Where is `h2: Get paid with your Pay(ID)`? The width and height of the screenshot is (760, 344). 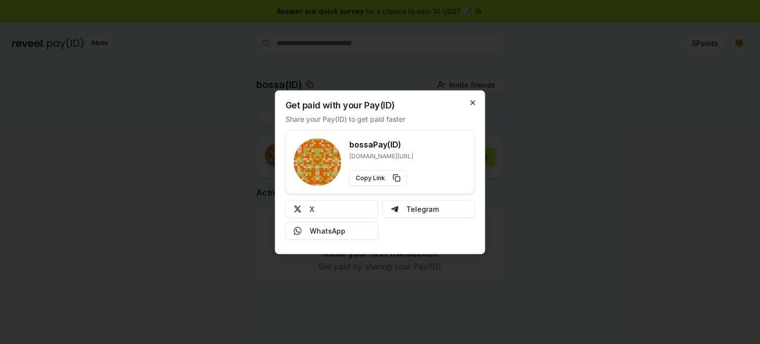
h2: Get paid with your Pay(ID) is located at coordinates (340, 105).